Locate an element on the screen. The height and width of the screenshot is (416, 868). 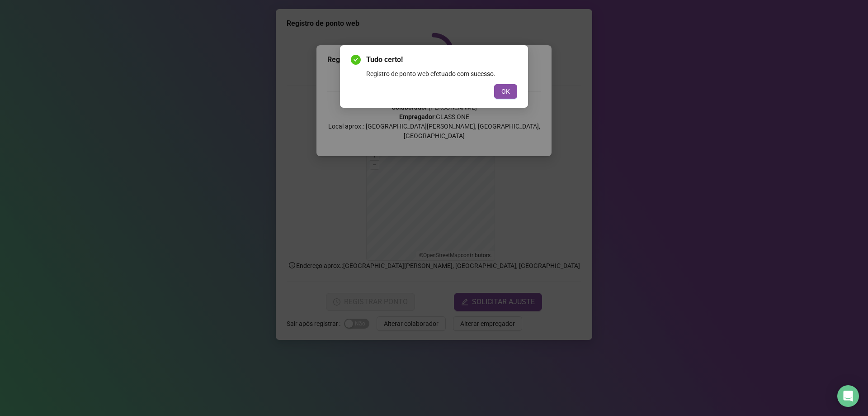
span: OK is located at coordinates (506, 91).